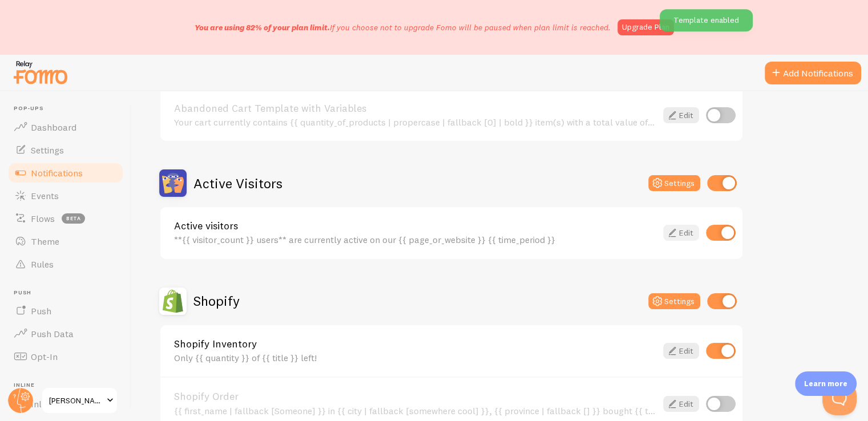 The width and height of the screenshot is (868, 421). I want to click on span: Flows, so click(43, 218).